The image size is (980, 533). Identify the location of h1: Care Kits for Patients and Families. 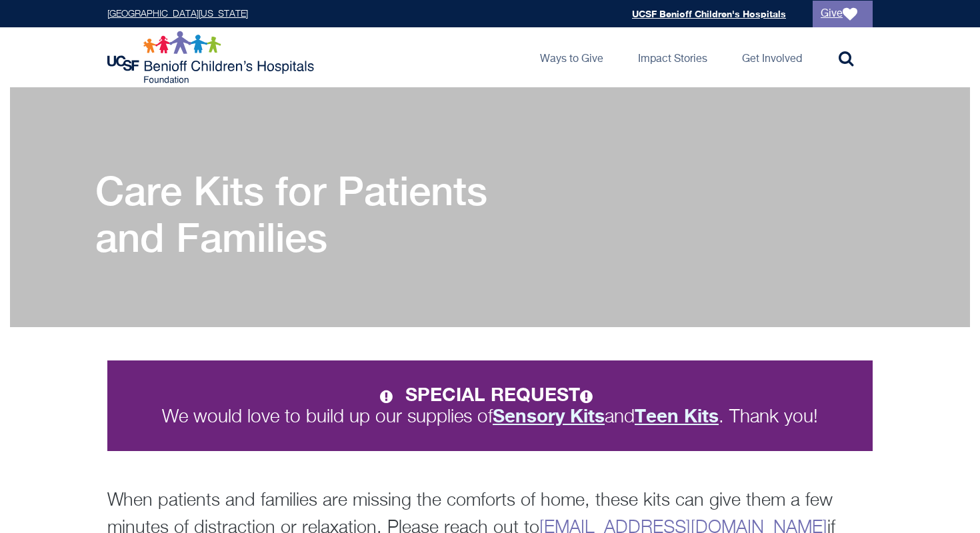
(322, 214).